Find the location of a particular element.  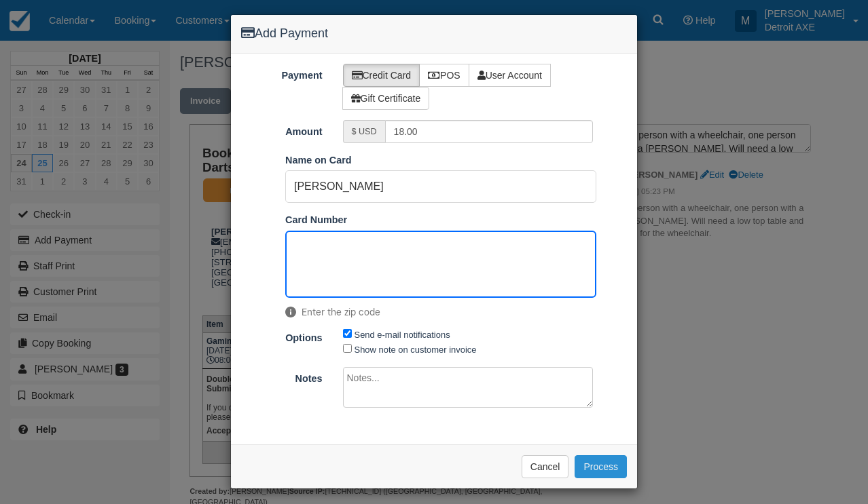

span: Enter the zip code is located at coordinates (441, 312).